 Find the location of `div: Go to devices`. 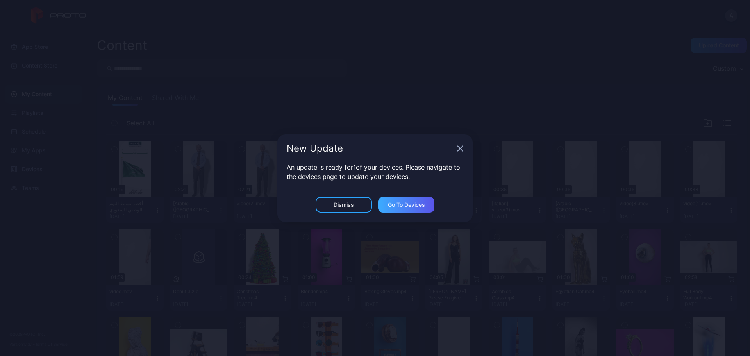

div: Go to devices is located at coordinates (406, 205).